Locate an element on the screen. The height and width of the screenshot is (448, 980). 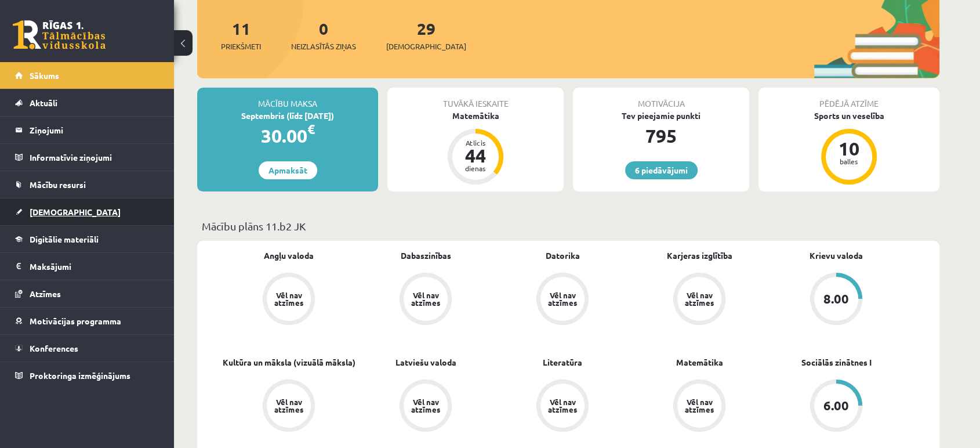
a: Datorika is located at coordinates (563, 255).